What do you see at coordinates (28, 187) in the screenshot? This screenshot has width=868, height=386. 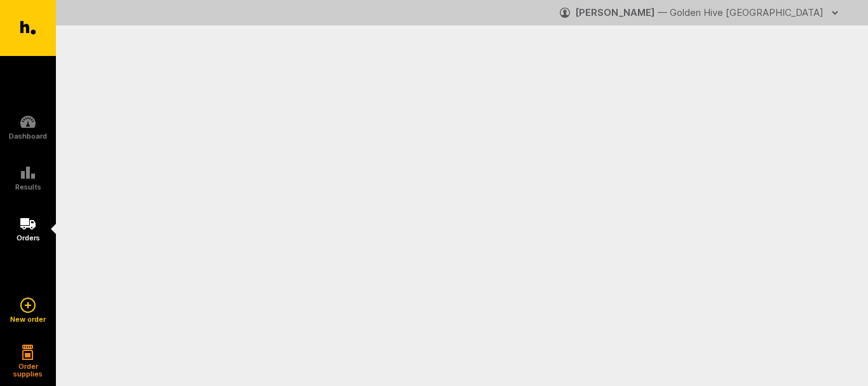 I see `h5: Results` at bounding box center [28, 187].